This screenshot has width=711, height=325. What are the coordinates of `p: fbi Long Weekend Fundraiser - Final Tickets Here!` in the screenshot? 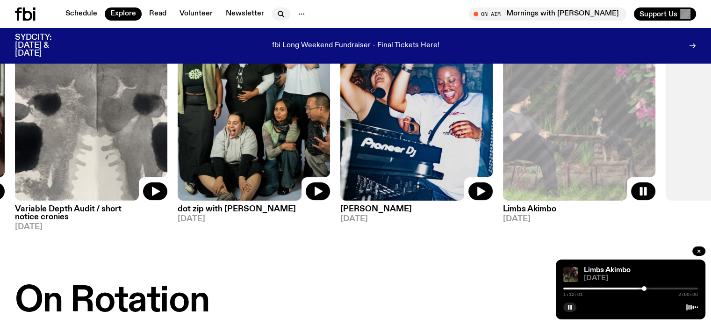 It's located at (356, 46).